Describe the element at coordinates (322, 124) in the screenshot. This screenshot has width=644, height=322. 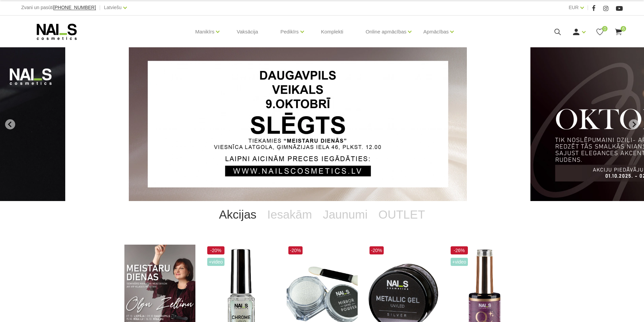
I see `li: 1 of 12` at that location.